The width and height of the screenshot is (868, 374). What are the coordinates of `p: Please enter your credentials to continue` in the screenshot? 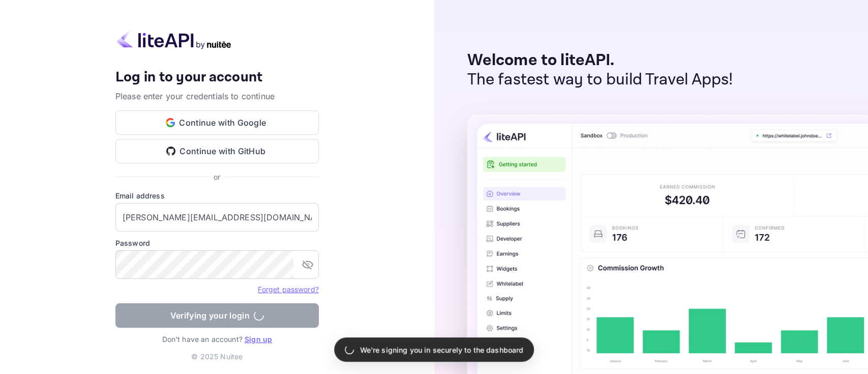 It's located at (217, 96).